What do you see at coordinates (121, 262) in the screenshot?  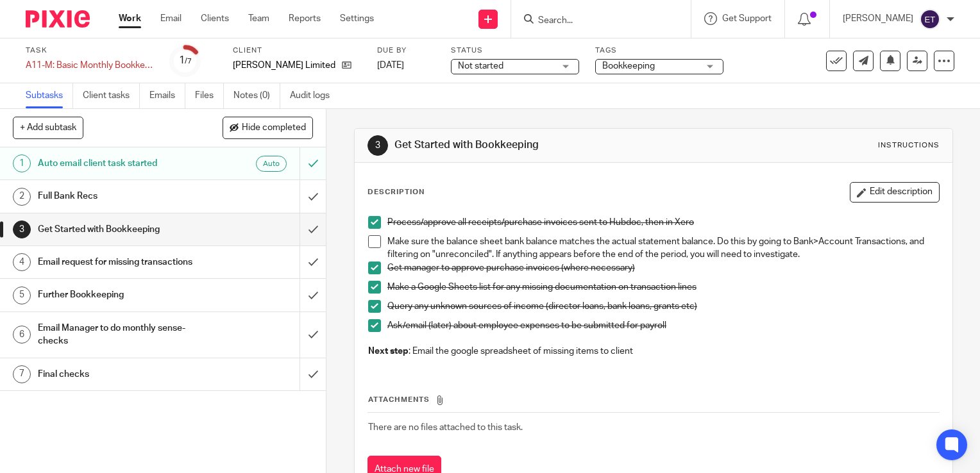 I see `h1: Email request for missing transactions` at bounding box center [121, 262].